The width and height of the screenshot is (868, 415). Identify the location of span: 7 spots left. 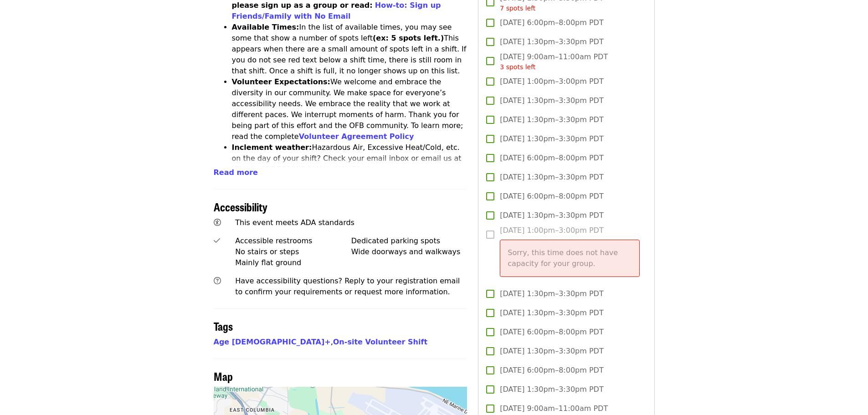
(517, 8).